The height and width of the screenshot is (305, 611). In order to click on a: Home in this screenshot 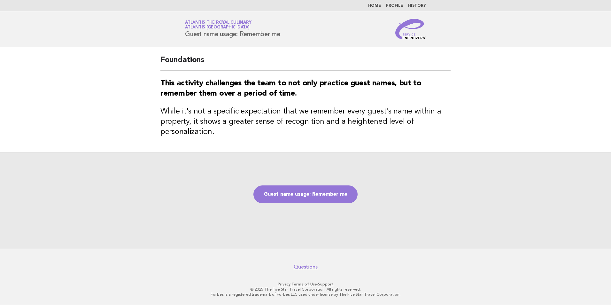, I will do `click(374, 6)`.